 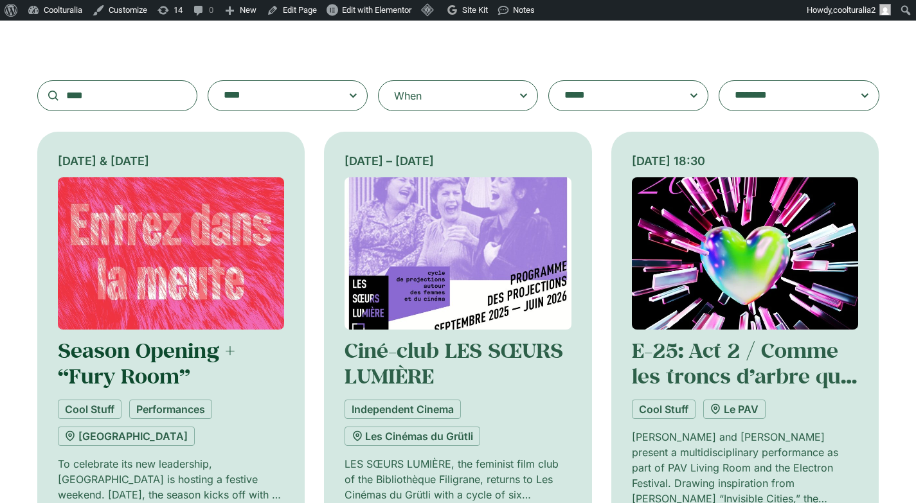 What do you see at coordinates (412, 436) in the screenshot?
I see `a: Les Cinémas du Grütli` at bounding box center [412, 436].